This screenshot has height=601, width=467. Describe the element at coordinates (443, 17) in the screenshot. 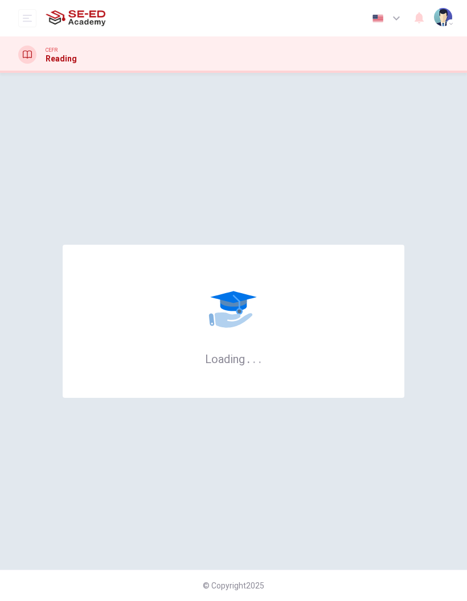

I see `button: Profile picture` at that location.